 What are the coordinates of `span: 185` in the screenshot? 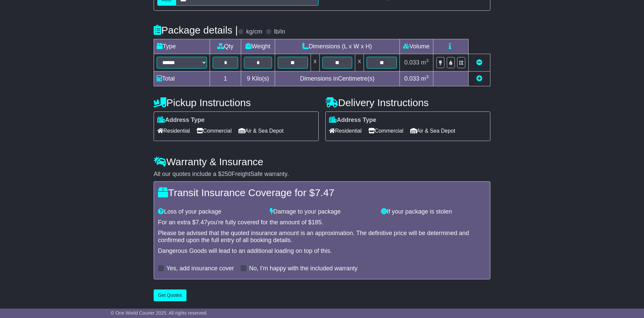 It's located at (317, 222).